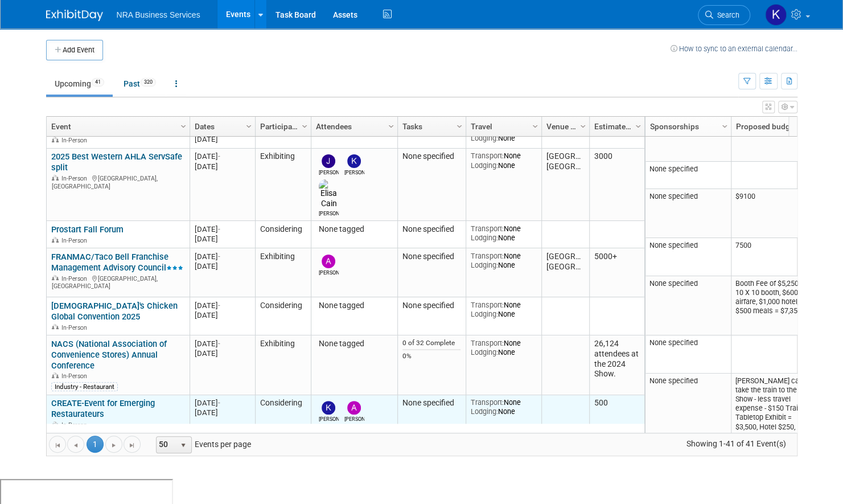  What do you see at coordinates (774, 257) in the screenshot?
I see `td: 7500` at bounding box center [774, 257].